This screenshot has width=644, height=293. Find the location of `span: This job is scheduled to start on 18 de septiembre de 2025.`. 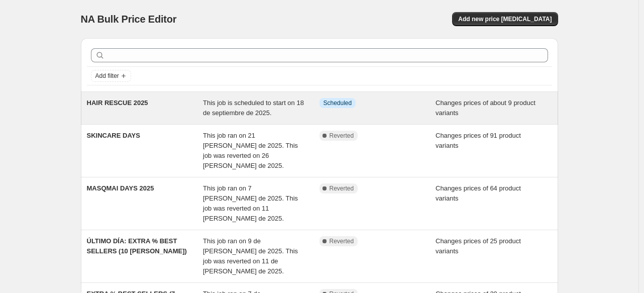

span: This job is scheduled to start on 18 de septiembre de 2025. is located at coordinates (253, 107).